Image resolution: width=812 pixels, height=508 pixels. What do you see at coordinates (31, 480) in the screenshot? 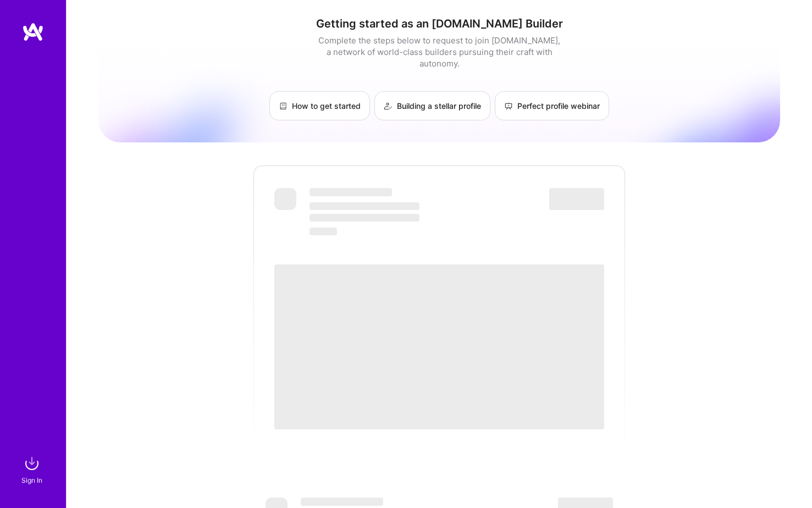
I see `div: Sign In` at bounding box center [31, 480].